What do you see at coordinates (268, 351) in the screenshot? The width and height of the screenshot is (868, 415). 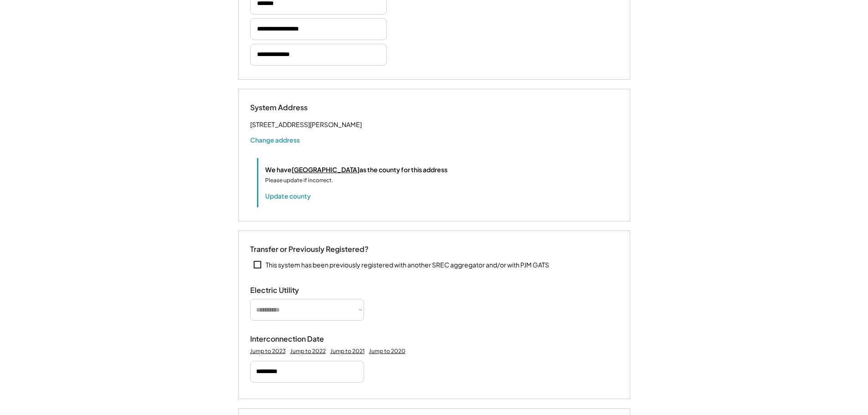 I see `div: Jump to 2023` at bounding box center [268, 351].